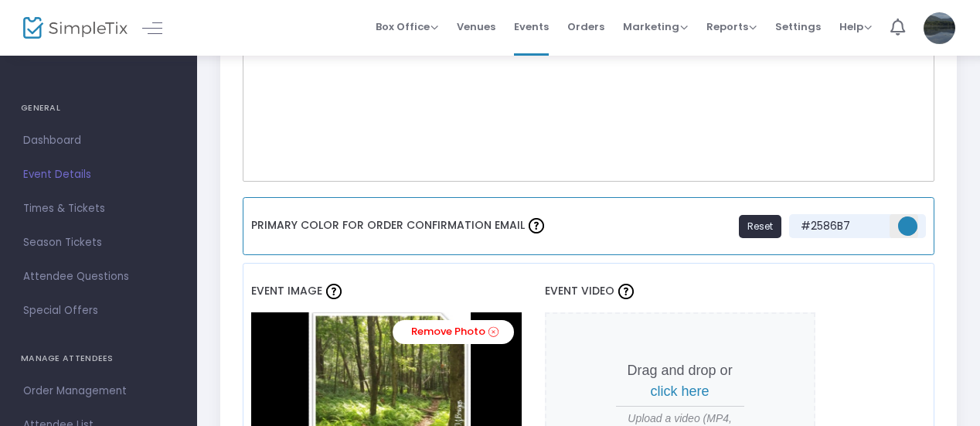 The image size is (980, 426). What do you see at coordinates (530, 26) in the screenshot?
I see `span: Events` at bounding box center [530, 26].